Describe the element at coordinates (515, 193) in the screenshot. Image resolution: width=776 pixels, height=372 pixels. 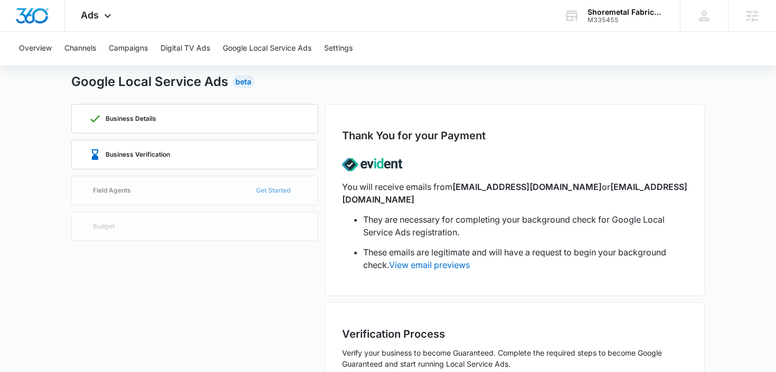
I see `p: You will receive emails from or` at that location.